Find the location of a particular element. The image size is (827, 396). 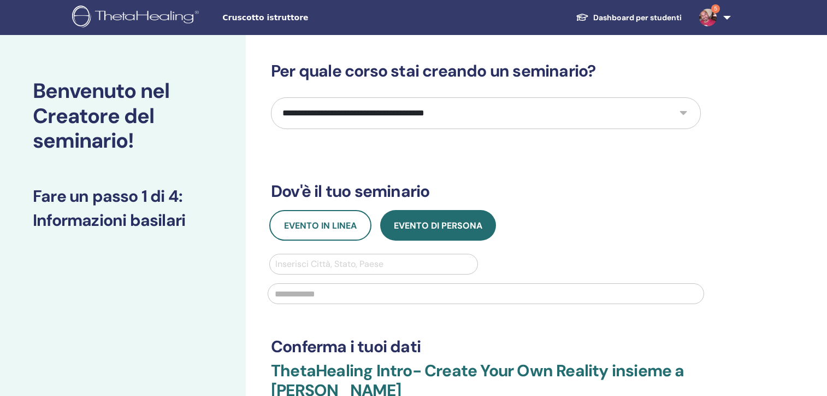

h3: Fare un passo 1 di 4 : is located at coordinates (123, 196).